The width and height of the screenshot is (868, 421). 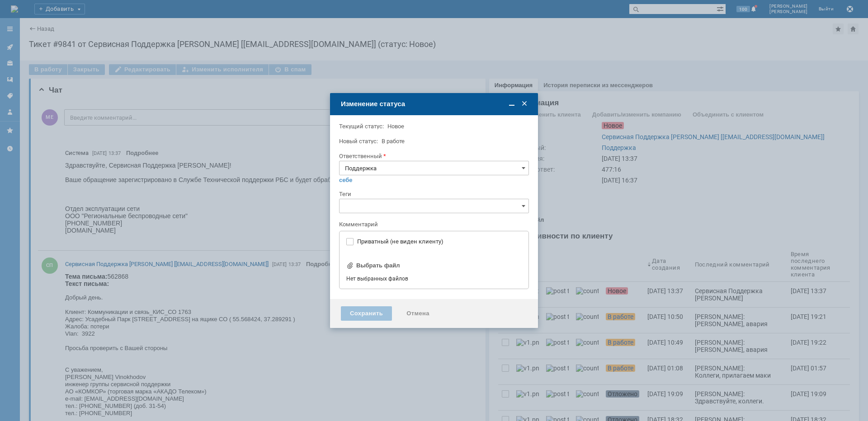 I want to click on div: Теги, so click(x=433, y=194).